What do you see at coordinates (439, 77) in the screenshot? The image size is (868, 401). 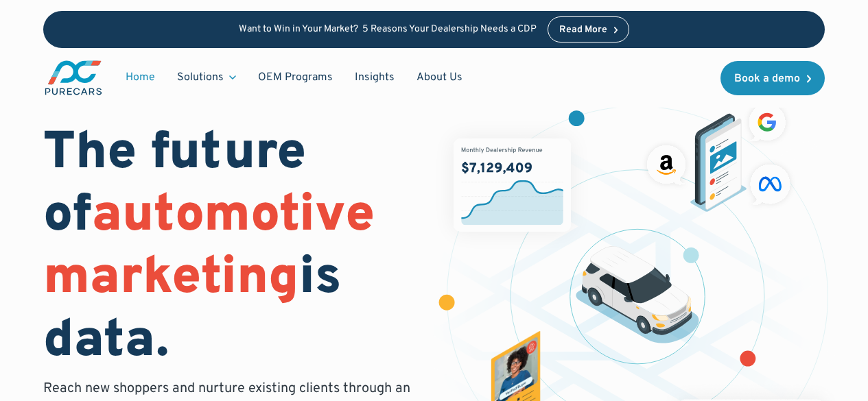 I see `a: About Us` at bounding box center [439, 77].